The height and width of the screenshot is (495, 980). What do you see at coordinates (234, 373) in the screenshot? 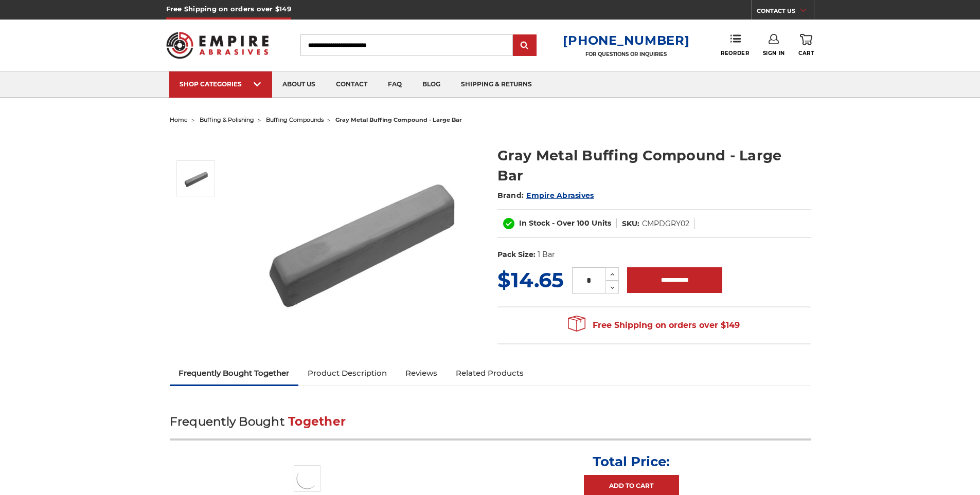
I see `a: Frequently Bought Together` at bounding box center [234, 373].